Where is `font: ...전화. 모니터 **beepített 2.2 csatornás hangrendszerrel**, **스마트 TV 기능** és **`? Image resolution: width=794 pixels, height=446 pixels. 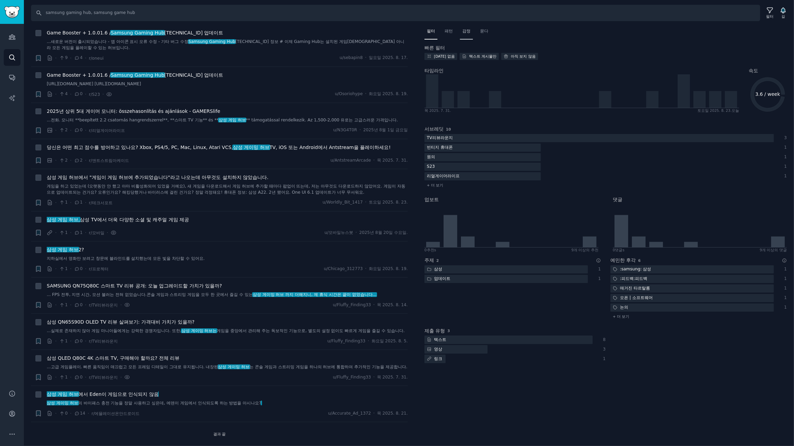 font: ...전화. 모니터 **beepített 2.2 csatornás hangrendszerrel**, **스마트 TV 기능** és ** is located at coordinates (133, 120).